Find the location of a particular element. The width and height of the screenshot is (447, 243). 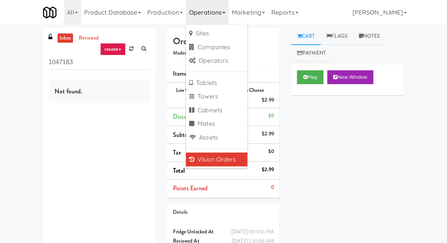

a: Notes is located at coordinates (369, 36).